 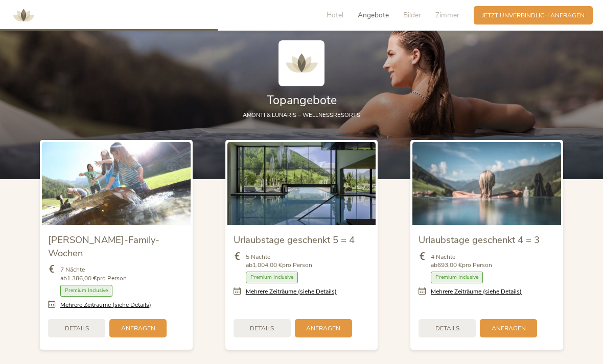 What do you see at coordinates (302, 184) in the screenshot?
I see `img: Urlaubstage geschenkt 5 = 4` at bounding box center [302, 184].